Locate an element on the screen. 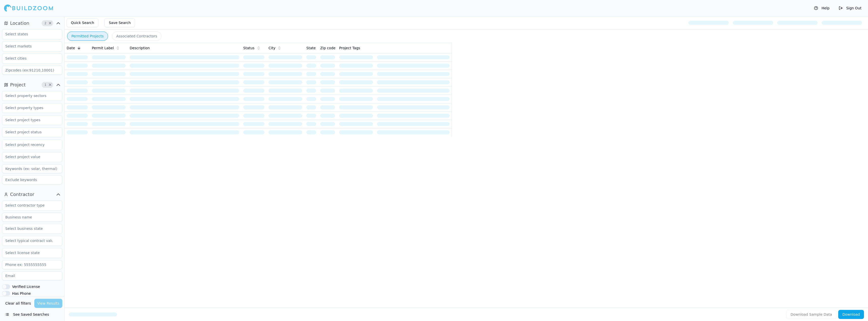  span: Contractor is located at coordinates (22, 195).